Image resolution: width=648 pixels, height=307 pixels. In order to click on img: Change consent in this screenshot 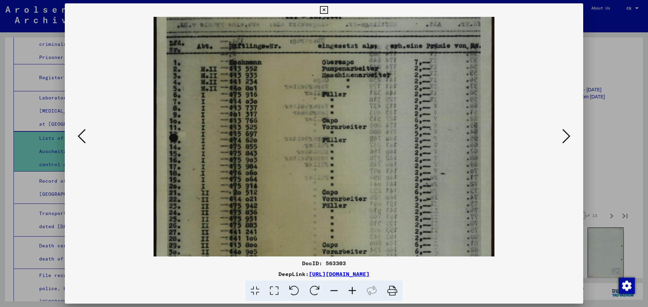, I will do `click(627, 286)`.